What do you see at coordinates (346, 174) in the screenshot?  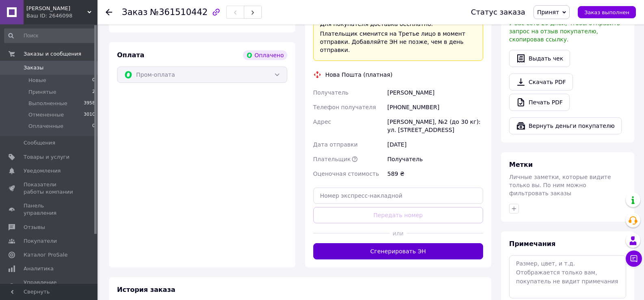 I see `span: Оценочная стоимость` at bounding box center [346, 174].